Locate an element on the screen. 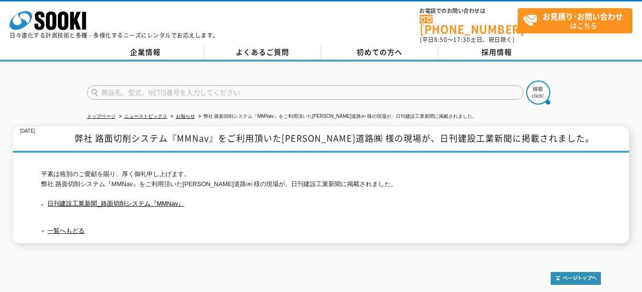 This screenshot has width=642, height=292. span: 17:30 is located at coordinates (462, 40).